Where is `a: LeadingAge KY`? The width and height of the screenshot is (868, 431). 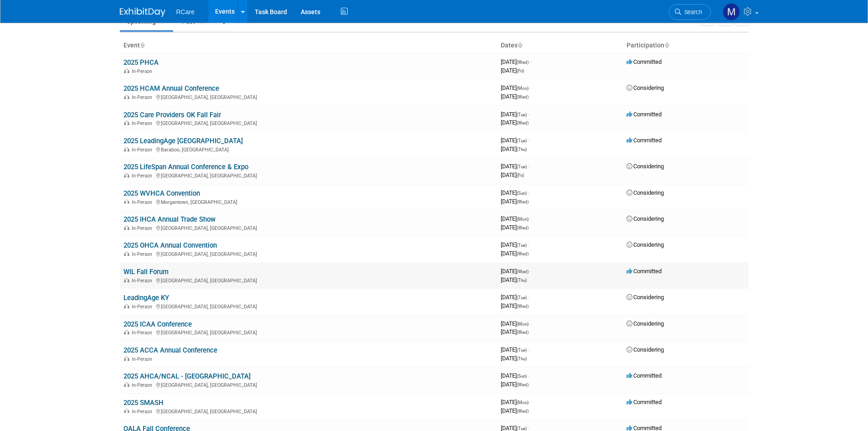 a: LeadingAge KY is located at coordinates (146, 298).